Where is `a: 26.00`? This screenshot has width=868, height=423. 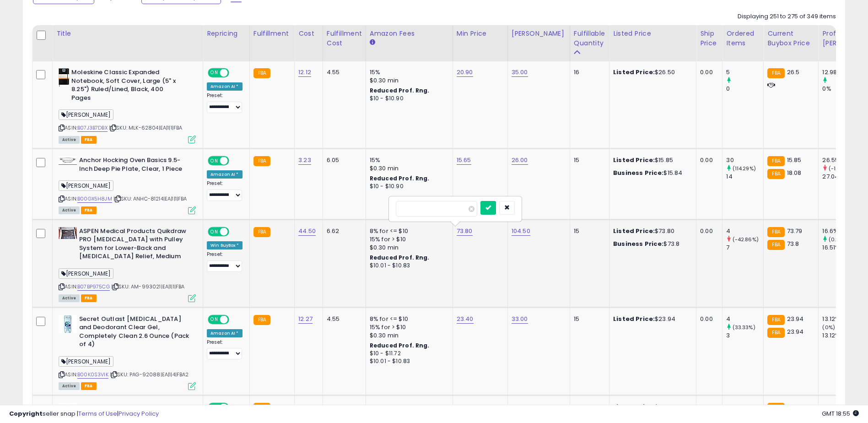
a: 26.00 is located at coordinates (520, 161).